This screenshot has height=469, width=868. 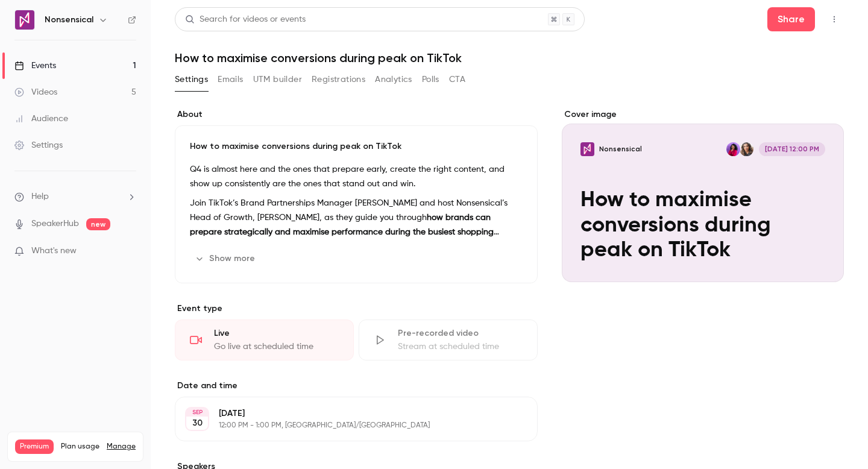 I want to click on section: Cover image, so click(x=703, y=196).